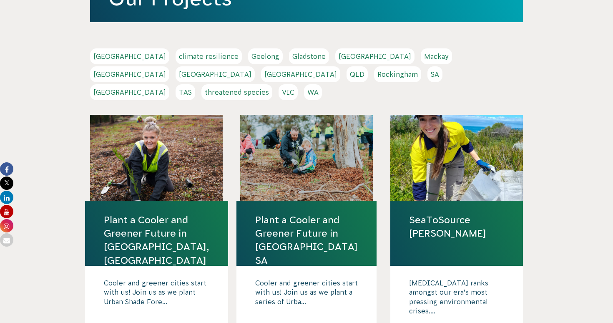 The image size is (613, 323). Describe the element at coordinates (309, 56) in the screenshot. I see `a: Gladstone` at that location.